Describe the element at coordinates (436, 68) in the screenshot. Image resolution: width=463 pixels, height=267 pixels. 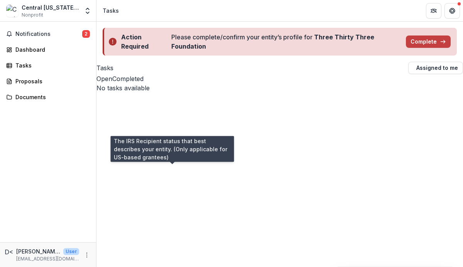
I see `button: Assigned to me` at that location.